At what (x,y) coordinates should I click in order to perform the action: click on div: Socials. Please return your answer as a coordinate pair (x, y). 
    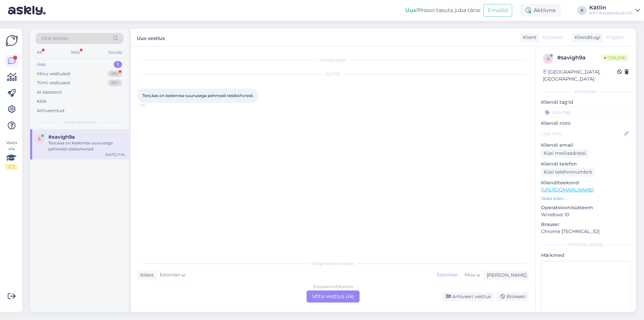
    Looking at the image, I should click on (115, 52).